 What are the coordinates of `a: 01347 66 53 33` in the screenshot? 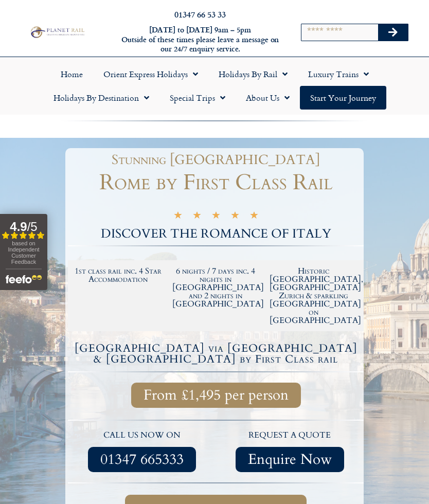 It's located at (200, 14).